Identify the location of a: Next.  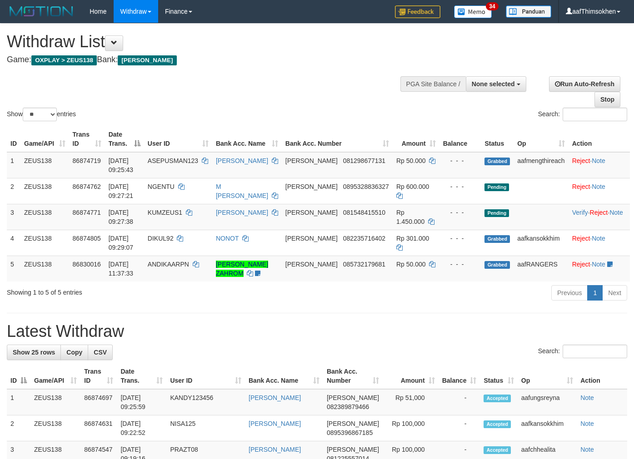
(614, 293).